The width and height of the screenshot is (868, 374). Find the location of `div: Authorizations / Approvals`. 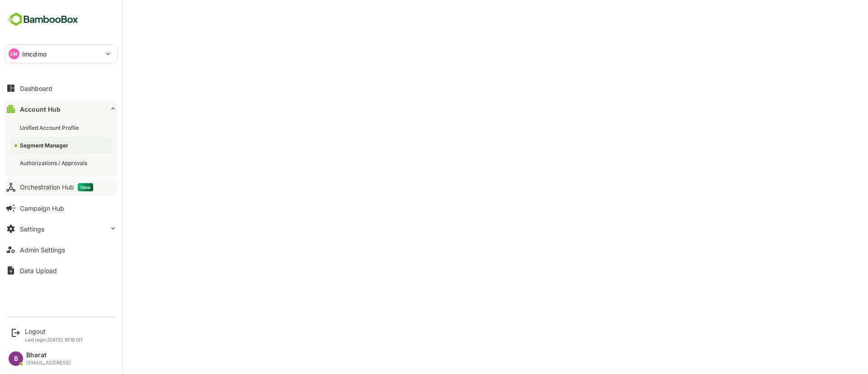

div: Authorizations / Approvals is located at coordinates (54, 163).